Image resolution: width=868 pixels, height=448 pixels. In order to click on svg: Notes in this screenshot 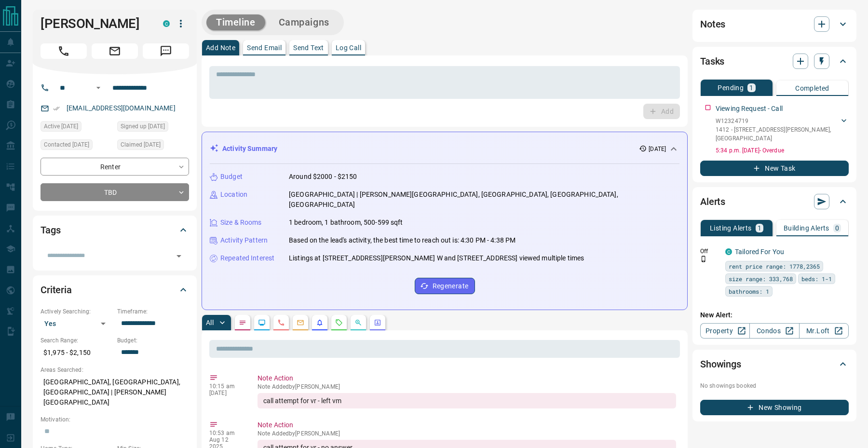, I will do `click(242, 323)`.